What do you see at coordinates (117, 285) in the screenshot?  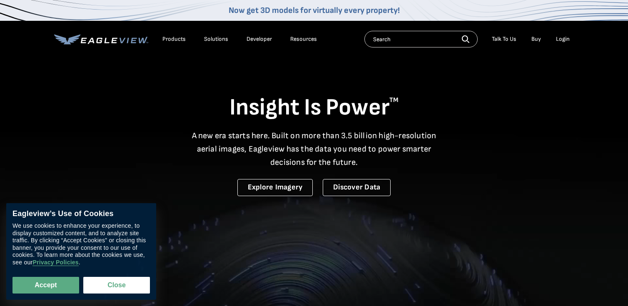 I see `button: Close` at bounding box center [117, 285].